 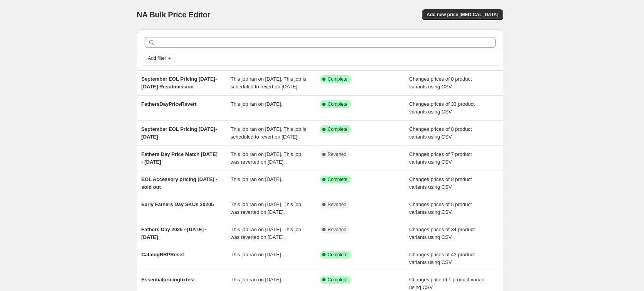 I want to click on span: Changes prices of 7 product variants using CSV, so click(x=440, y=158).